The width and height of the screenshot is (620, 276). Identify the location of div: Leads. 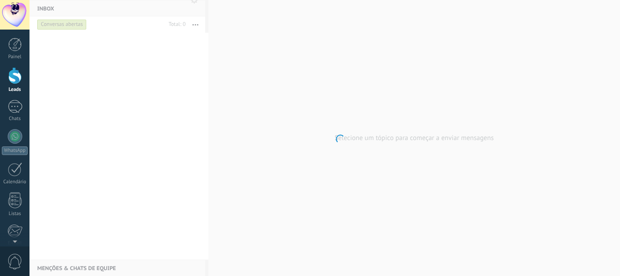
(15, 89).